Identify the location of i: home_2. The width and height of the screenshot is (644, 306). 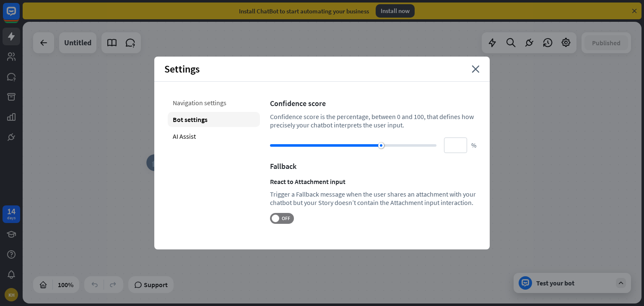
(156, 163).